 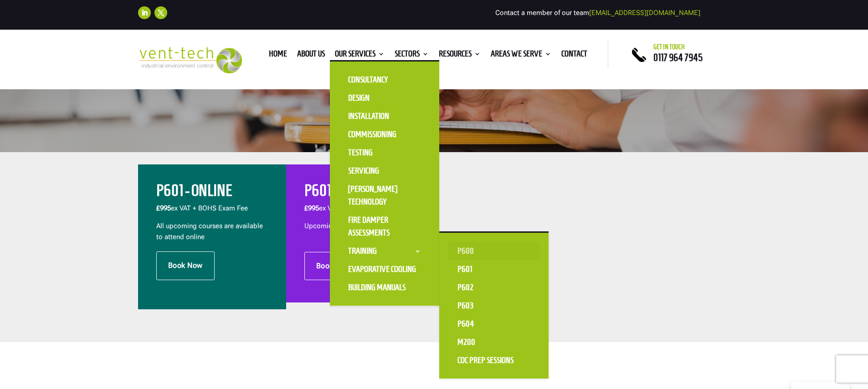 What do you see at coordinates (521, 55) in the screenshot?
I see `a: Areas We Serve` at bounding box center [521, 55].